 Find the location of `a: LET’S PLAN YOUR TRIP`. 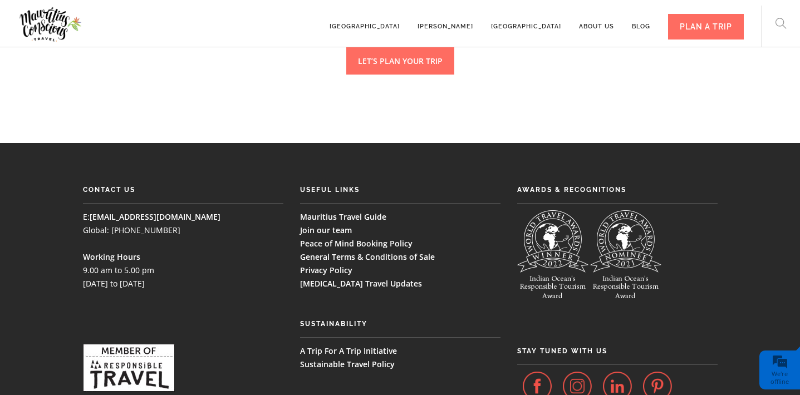

a: LET’S PLAN YOUR TRIP is located at coordinates (400, 61).